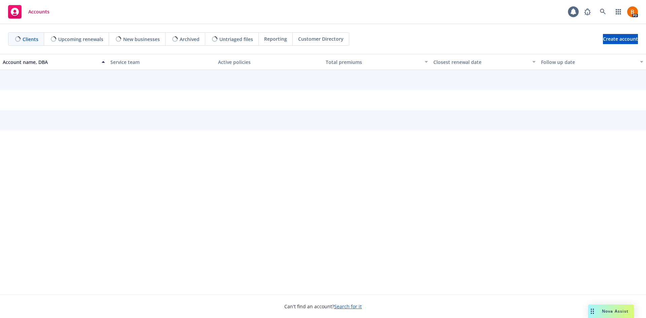 Image resolution: width=646 pixels, height=318 pixels. Describe the element at coordinates (321, 39) in the screenshot. I see `span: Customer Directory` at that location.